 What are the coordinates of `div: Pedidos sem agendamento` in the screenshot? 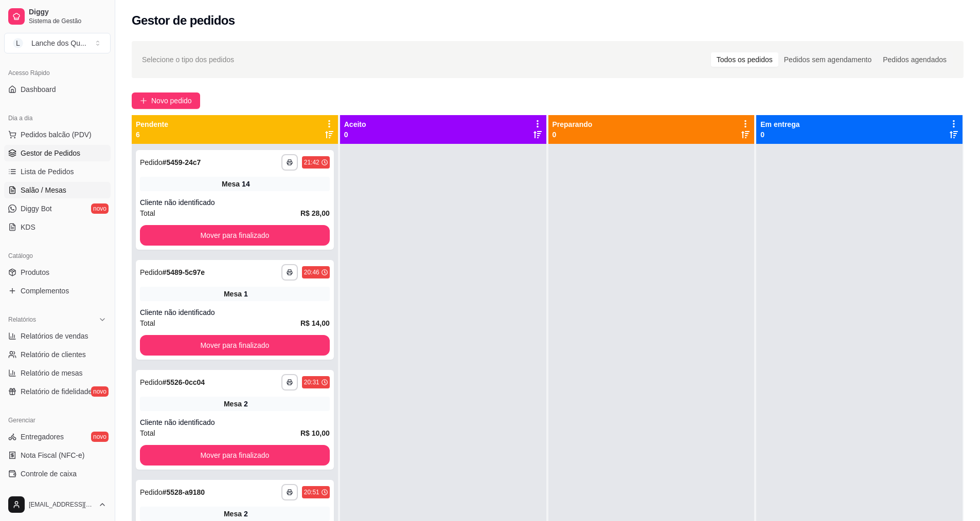 It's located at (828, 59).